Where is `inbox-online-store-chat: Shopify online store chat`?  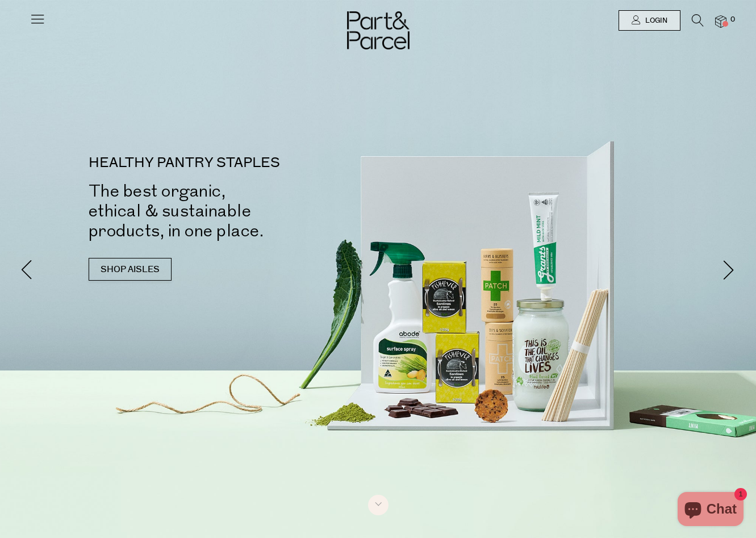
inbox-online-store-chat: Shopify online store chat is located at coordinates (711, 510).